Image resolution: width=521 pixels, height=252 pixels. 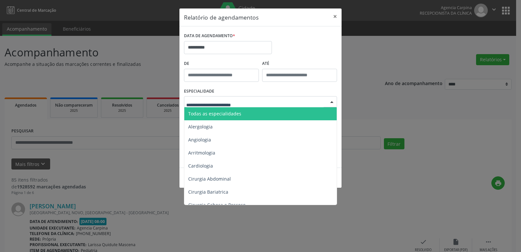 What do you see at coordinates (335, 16) in the screenshot?
I see `button: Close` at bounding box center [335, 16].